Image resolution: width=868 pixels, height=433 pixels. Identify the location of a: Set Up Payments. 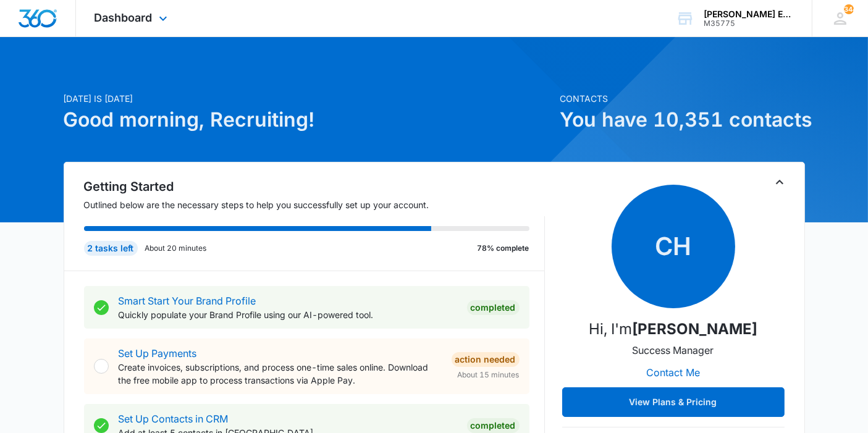
(158, 354).